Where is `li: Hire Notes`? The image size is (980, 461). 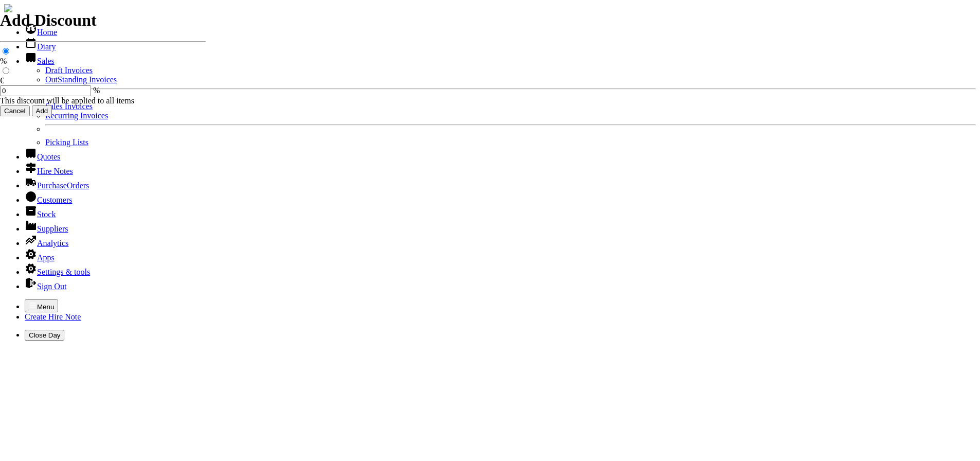 li: Hire Notes is located at coordinates (500, 169).